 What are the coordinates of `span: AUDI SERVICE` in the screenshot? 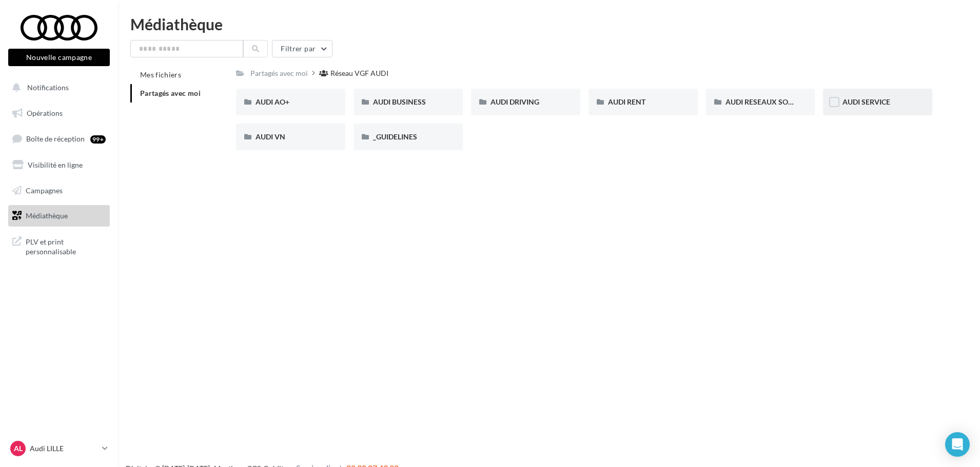 It's located at (867, 102).